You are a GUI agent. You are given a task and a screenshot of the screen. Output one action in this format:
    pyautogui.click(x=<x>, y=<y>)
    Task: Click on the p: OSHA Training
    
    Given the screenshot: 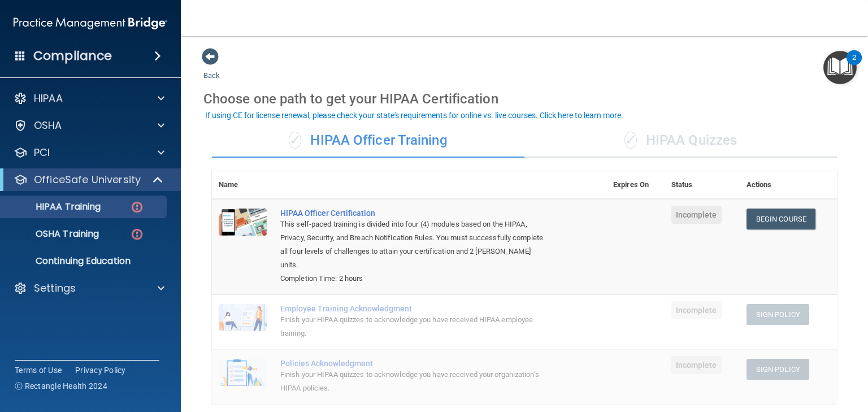 What is the action you would take?
    pyautogui.click(x=53, y=234)
    